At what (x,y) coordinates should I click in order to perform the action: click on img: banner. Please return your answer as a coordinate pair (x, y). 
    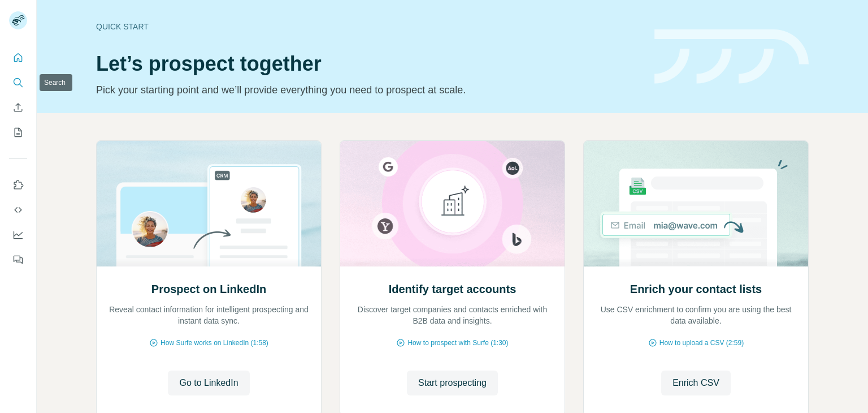
    Looking at the image, I should click on (731, 56).